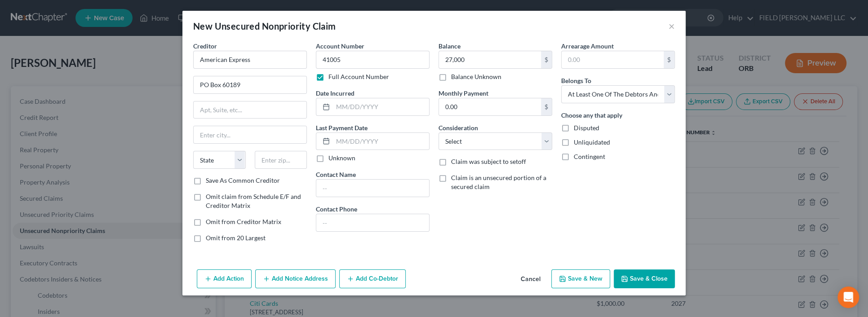 The height and width of the screenshot is (317, 868). I want to click on button: Add Notice Address, so click(295, 279).